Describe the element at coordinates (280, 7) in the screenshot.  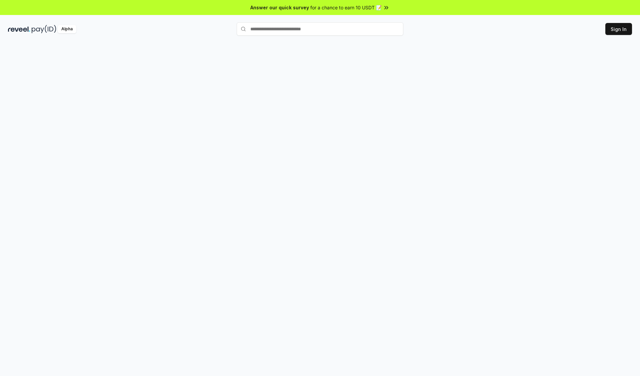
I see `span: Answer our quick survey` at that location.